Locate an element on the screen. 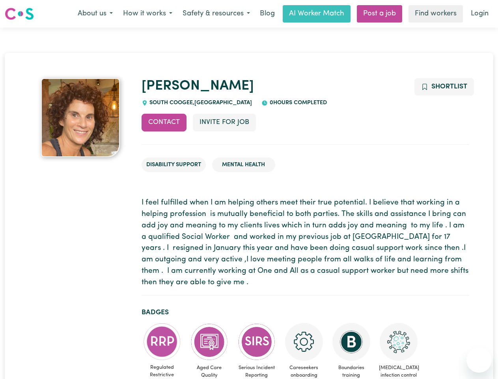 Image resolution: width=498 pixels, height=379 pixels. li: Mental Health is located at coordinates (244, 165).